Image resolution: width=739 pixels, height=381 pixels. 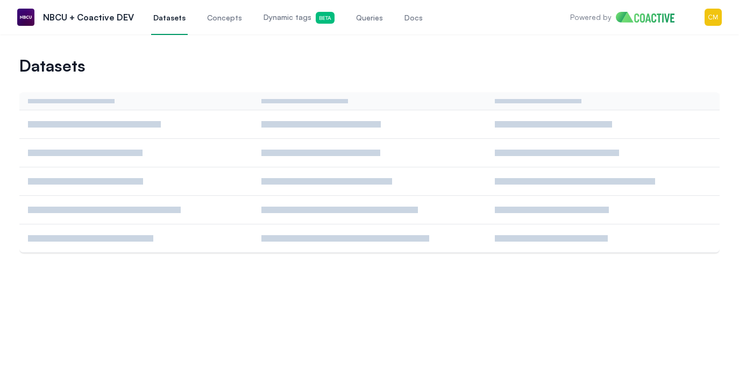 I want to click on span: Concepts, so click(x=224, y=18).